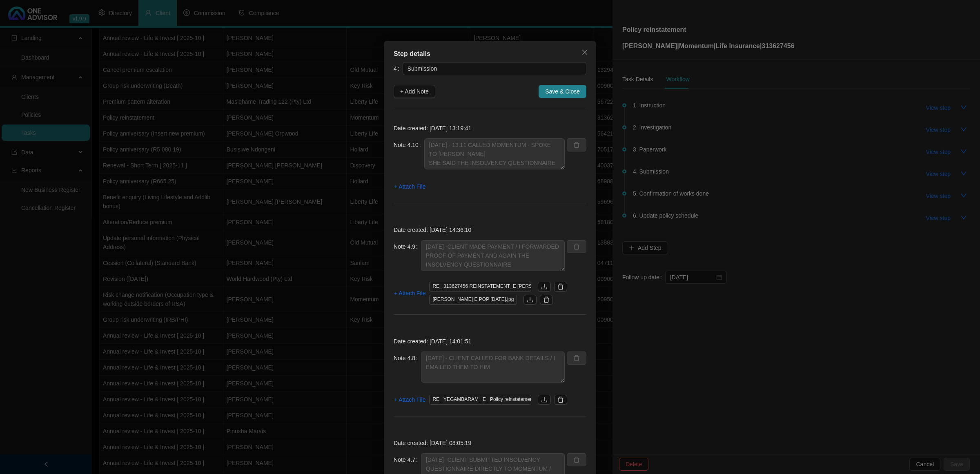  What do you see at coordinates (414, 92) in the screenshot?
I see `span: + Add Note` at bounding box center [414, 92].